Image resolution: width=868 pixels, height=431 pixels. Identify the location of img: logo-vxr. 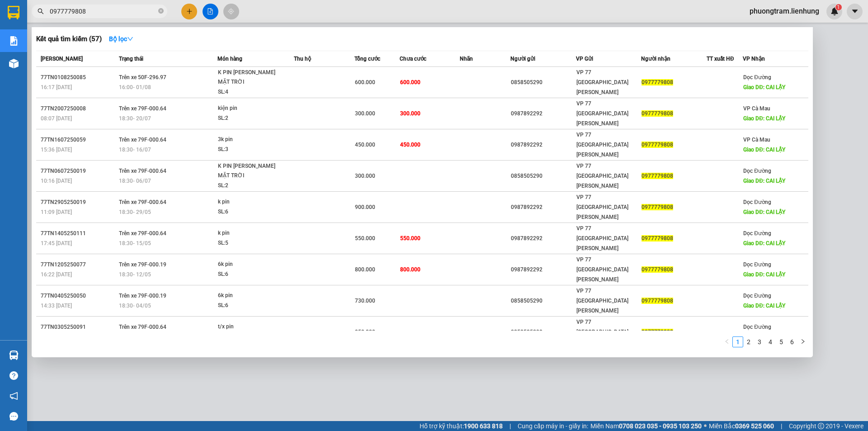
(14, 12).